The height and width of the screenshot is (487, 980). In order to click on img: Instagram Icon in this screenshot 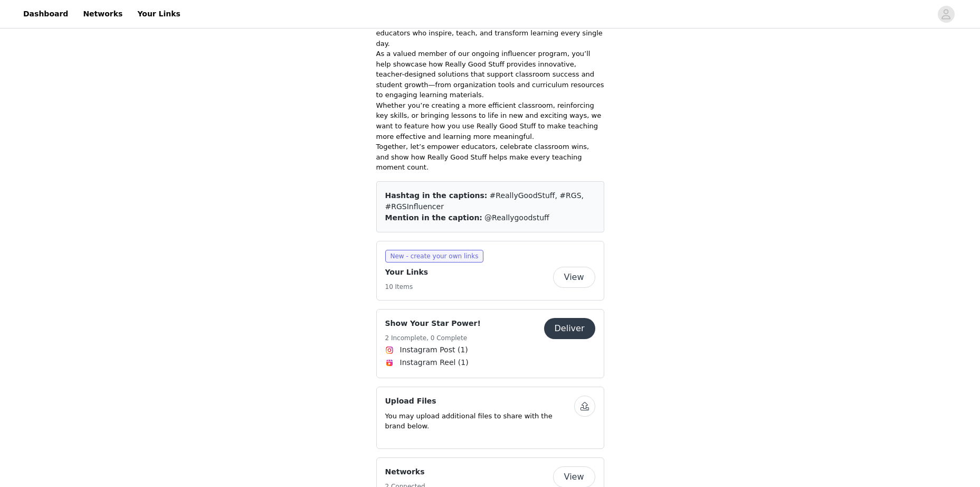, I will do `click(390, 350)`.